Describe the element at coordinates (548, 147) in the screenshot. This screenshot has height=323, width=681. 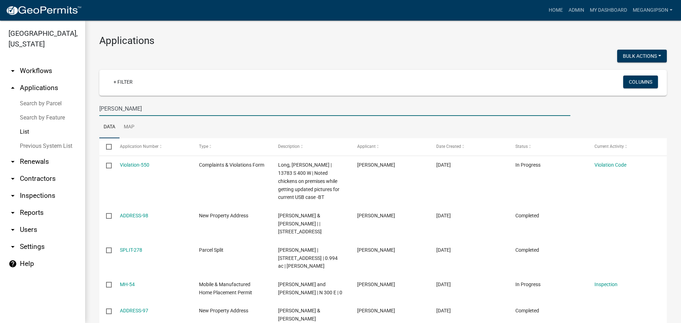
I see `datatable-header-cell: Status` at that location.